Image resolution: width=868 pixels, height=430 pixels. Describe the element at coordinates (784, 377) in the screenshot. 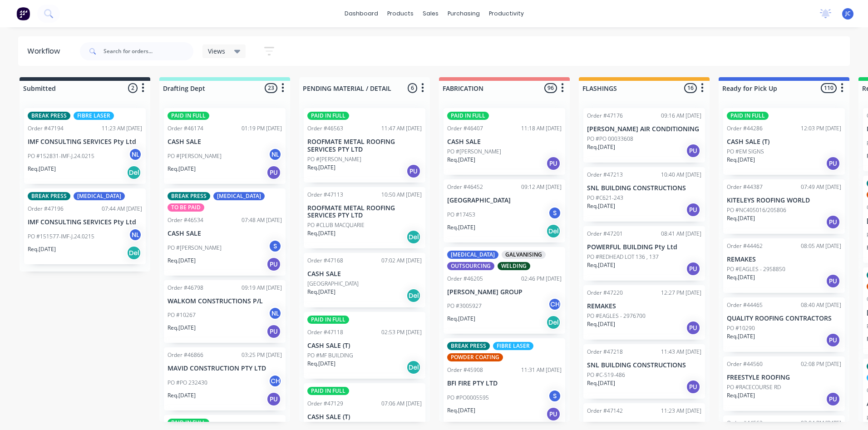

I see `p: FREESTYLE ROOFING` at that location.